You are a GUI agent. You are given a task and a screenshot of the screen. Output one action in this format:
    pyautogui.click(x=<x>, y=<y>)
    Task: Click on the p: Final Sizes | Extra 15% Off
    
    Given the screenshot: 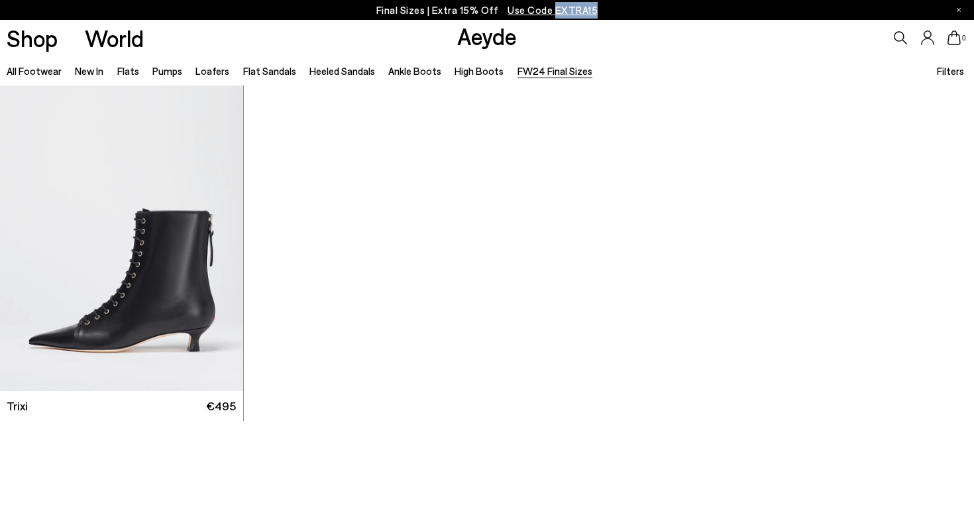 What is the action you would take?
    pyautogui.click(x=487, y=10)
    